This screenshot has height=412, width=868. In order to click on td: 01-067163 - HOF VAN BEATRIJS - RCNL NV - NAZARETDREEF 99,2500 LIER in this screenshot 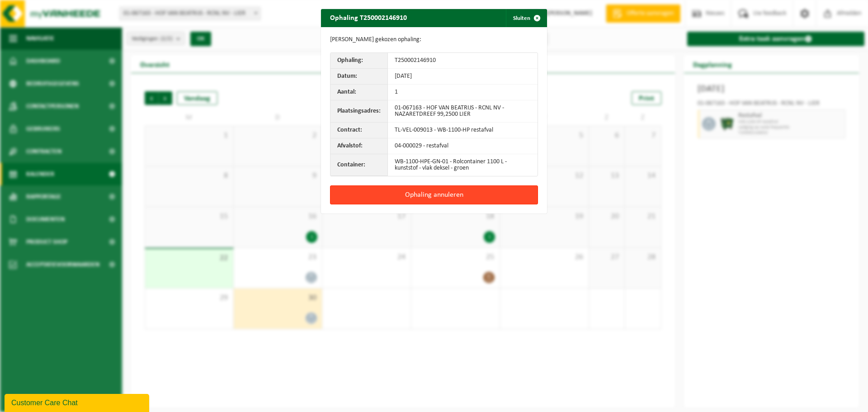, I will do `click(462, 112)`.